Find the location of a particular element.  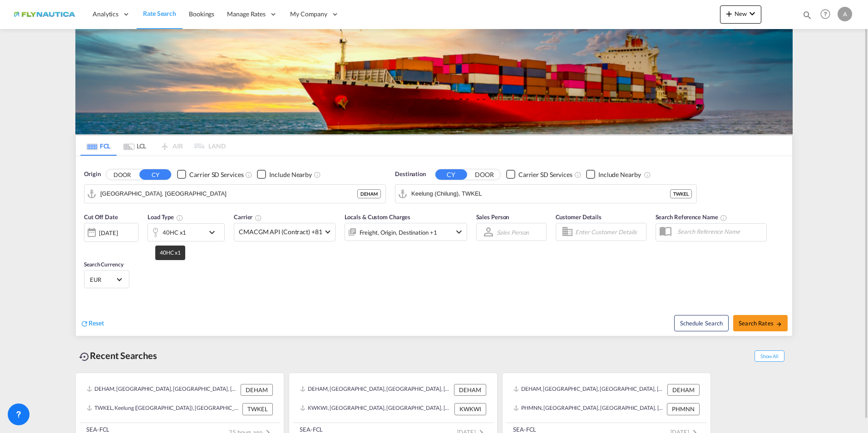

div: Freight Origin Destination Factory Stuffingicon-chevron-down is located at coordinates (405, 232).